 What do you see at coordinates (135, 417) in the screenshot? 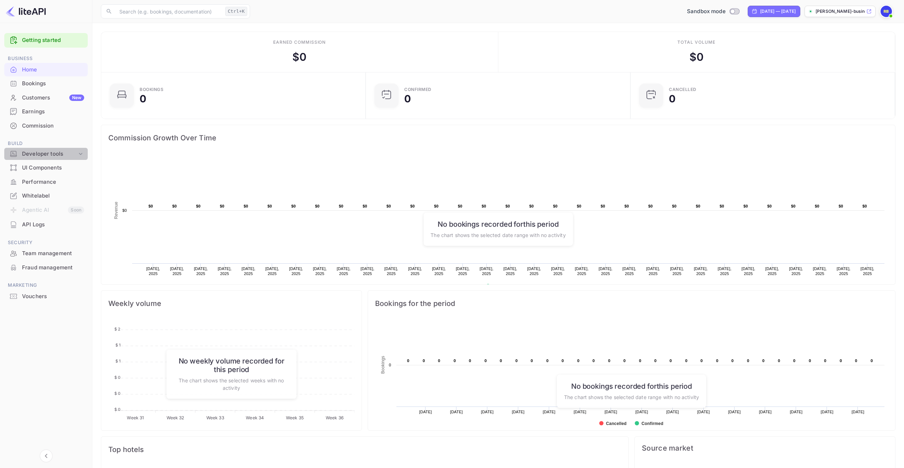
I see `tspan: Week 31` at bounding box center [135, 417].